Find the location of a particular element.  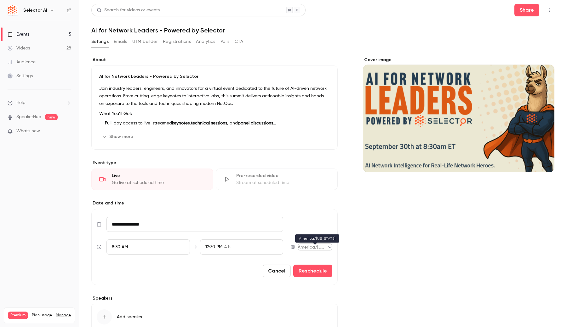

span: 12:30 PM is located at coordinates (214, 247).